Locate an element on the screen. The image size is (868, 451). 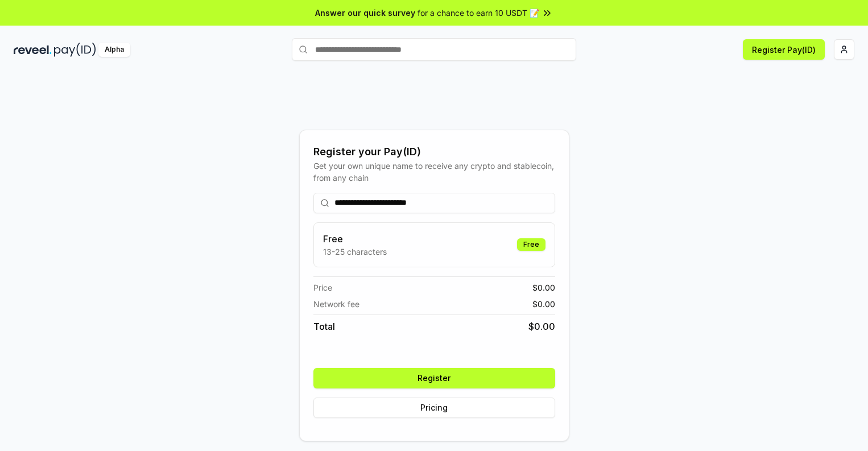
span: for a chance to earn 10 USDT 📝 is located at coordinates (478, 13).